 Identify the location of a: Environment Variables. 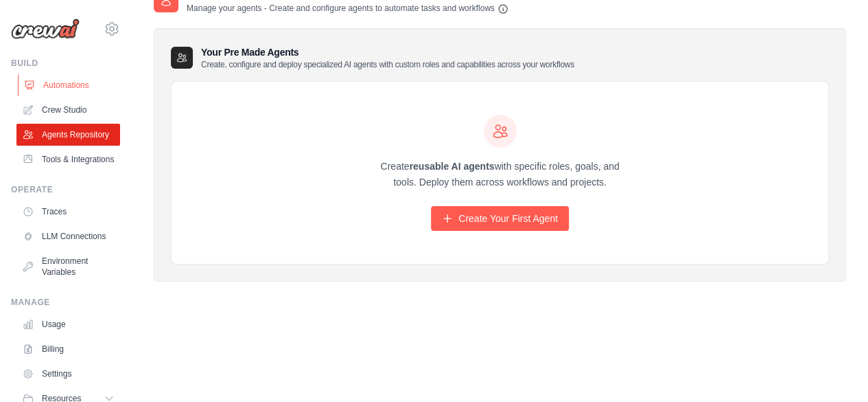
(68, 266).